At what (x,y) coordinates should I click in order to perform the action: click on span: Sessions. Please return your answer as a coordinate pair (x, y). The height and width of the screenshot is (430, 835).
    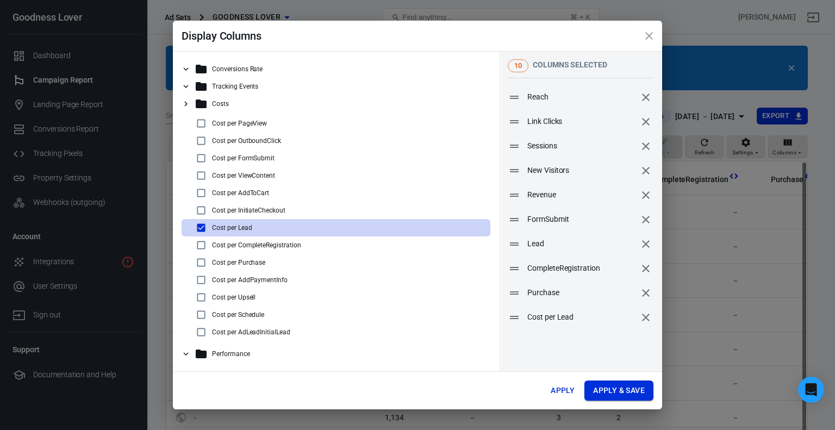
    Looking at the image, I should click on (582, 146).